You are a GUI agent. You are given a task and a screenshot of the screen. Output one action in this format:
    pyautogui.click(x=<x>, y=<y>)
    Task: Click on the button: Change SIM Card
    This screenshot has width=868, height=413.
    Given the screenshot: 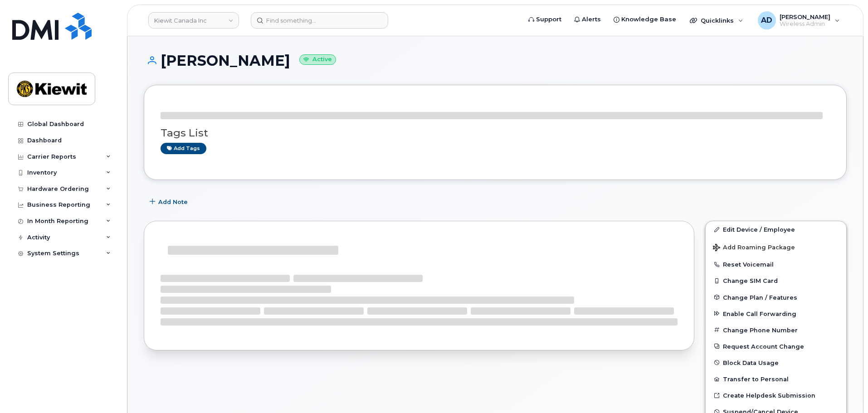 What is the action you would take?
    pyautogui.click(x=776, y=281)
    